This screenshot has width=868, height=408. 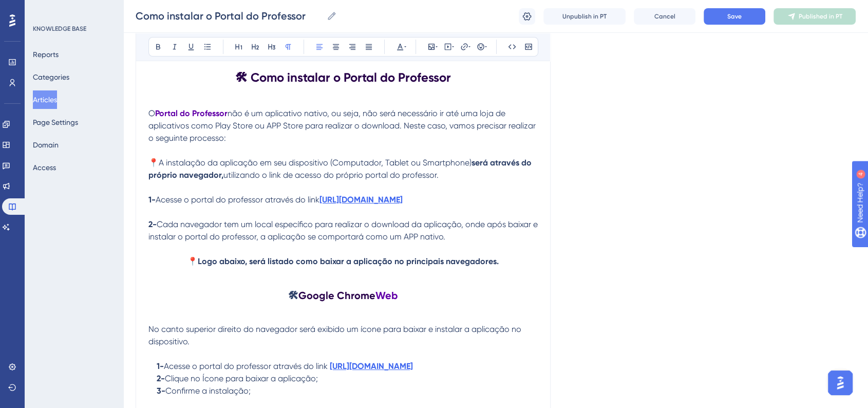 What do you see at coordinates (51, 77) in the screenshot?
I see `button: Categories` at bounding box center [51, 77].